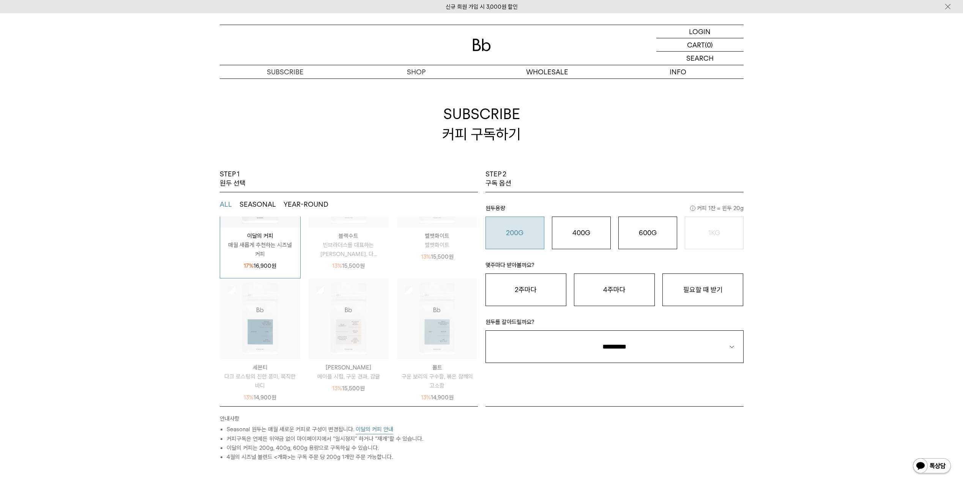  Describe the element at coordinates (482, 124) in the screenshot. I see `h2: SUBSCRIBE 커피 구독하기` at that location.